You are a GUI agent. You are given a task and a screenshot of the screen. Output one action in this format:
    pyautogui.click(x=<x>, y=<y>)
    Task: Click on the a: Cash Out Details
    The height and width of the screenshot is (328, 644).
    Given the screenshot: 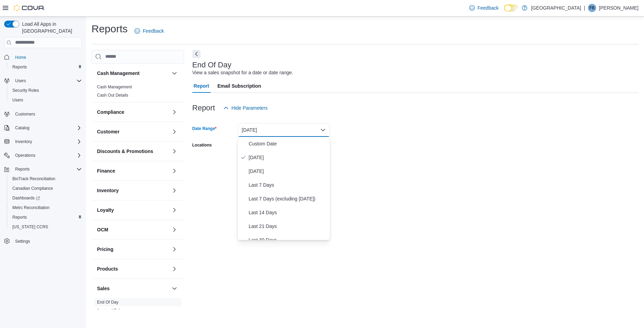 What is the action you would take?
    pyautogui.click(x=112, y=95)
    